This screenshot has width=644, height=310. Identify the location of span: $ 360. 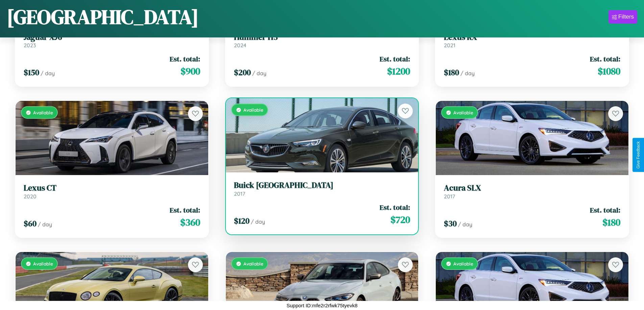
(190, 222).